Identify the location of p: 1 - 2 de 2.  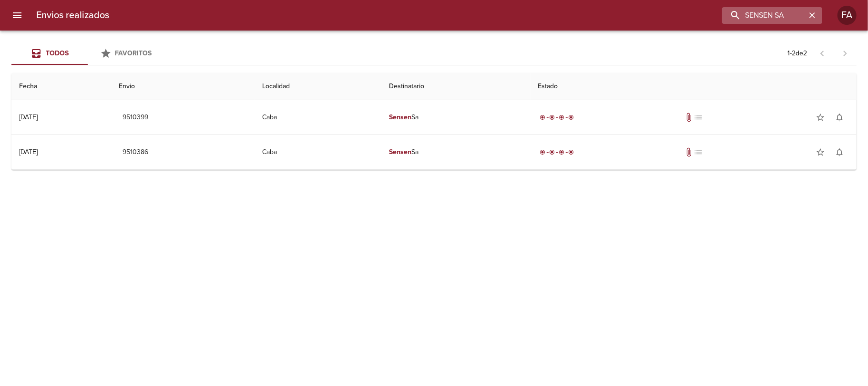
(796, 53).